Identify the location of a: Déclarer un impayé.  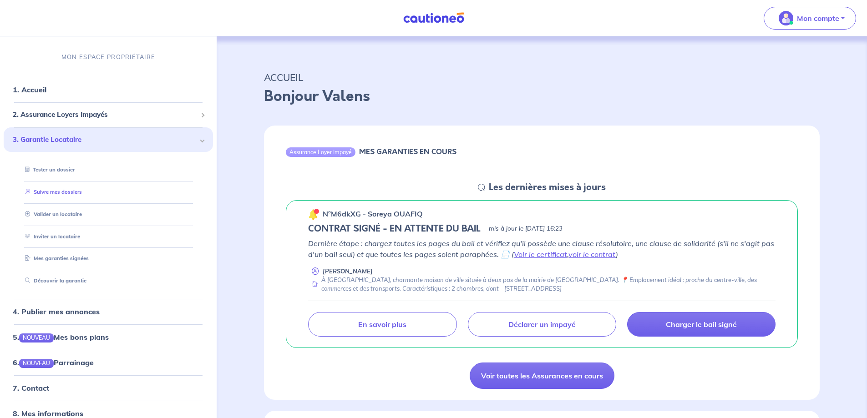
(542, 325).